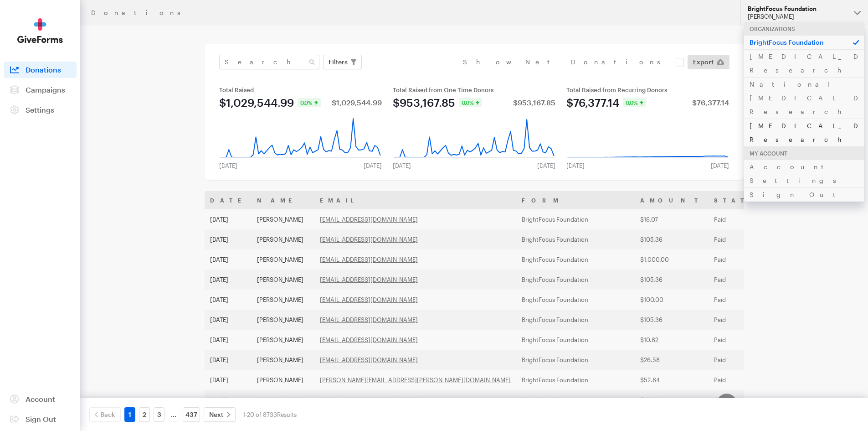 This screenshot has width=868, height=431. What do you see at coordinates (804, 173) in the screenshot?
I see `a: Account Settings` at bounding box center [804, 173].